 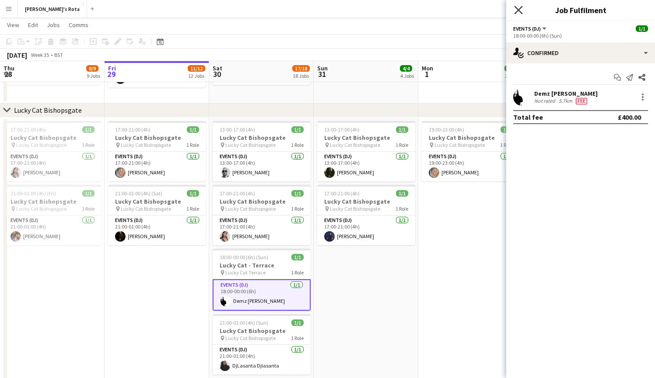 What do you see at coordinates (580, 53) in the screenshot?
I see `div: Confirmed` at bounding box center [580, 53].